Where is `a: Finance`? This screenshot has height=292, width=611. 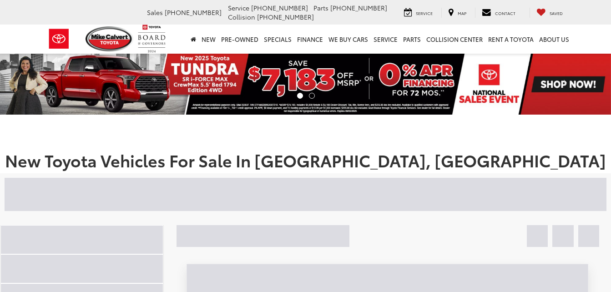 a: Finance is located at coordinates (310, 39).